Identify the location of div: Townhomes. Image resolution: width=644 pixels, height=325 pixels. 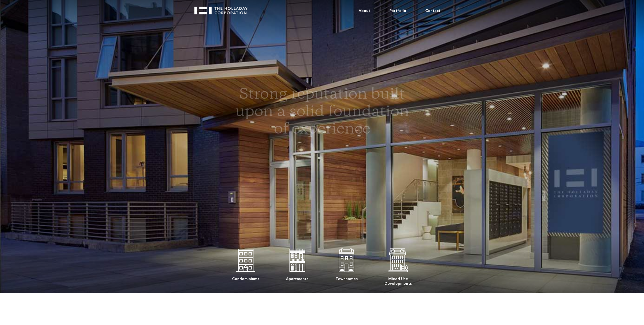
(346, 277).